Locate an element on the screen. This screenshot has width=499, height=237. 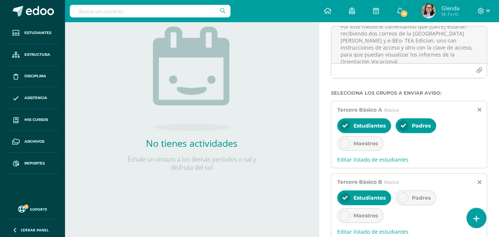
a: Archivos is located at coordinates (33, 142).